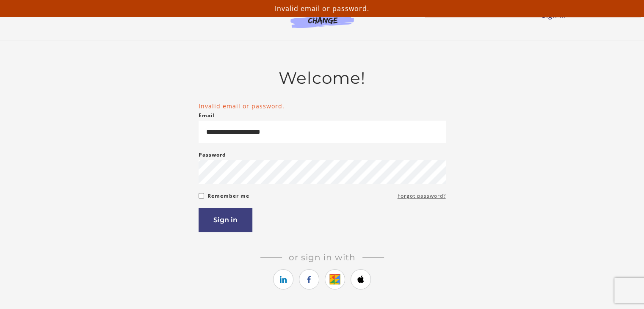 The image size is (644, 309). What do you see at coordinates (361, 279) in the screenshot?
I see `a: https://courses.thinkific.com/users/auth/apple?ss%5Breferral%5D=&ss%5Buser_return_to%5D=&ss%5Bvis...` at bounding box center [361, 279].